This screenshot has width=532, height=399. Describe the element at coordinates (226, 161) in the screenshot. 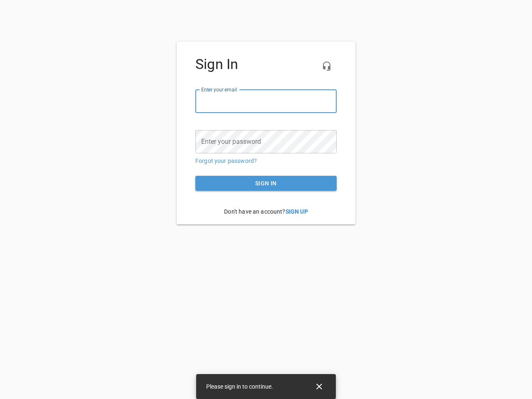

I see `a: Forgot your password?` at that location.